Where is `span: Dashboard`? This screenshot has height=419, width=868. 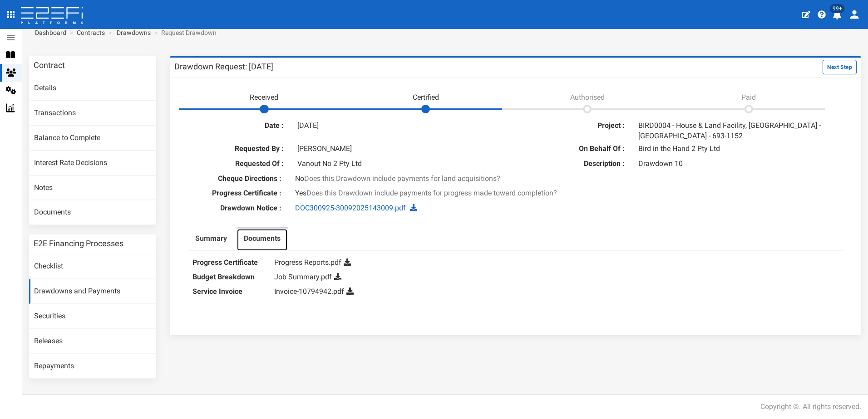
span: Dashboard is located at coordinates (49, 33).